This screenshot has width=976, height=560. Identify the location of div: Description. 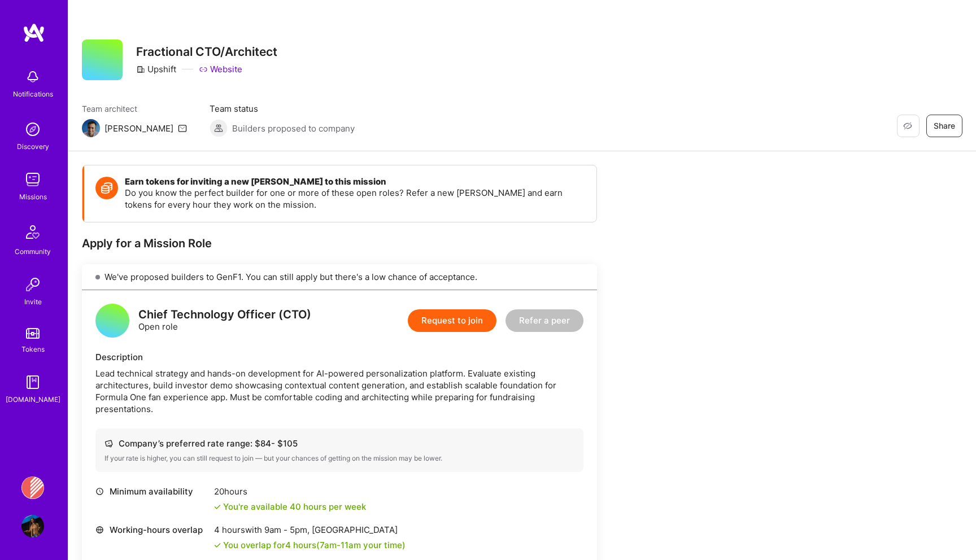
(340, 357).